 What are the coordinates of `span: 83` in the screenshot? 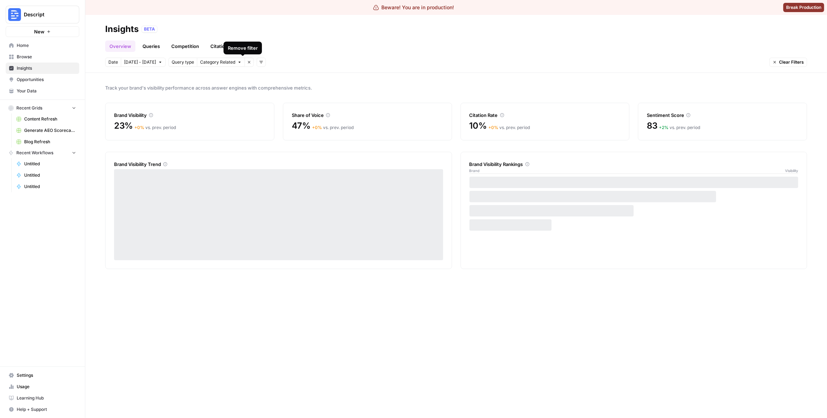 It's located at (652, 126).